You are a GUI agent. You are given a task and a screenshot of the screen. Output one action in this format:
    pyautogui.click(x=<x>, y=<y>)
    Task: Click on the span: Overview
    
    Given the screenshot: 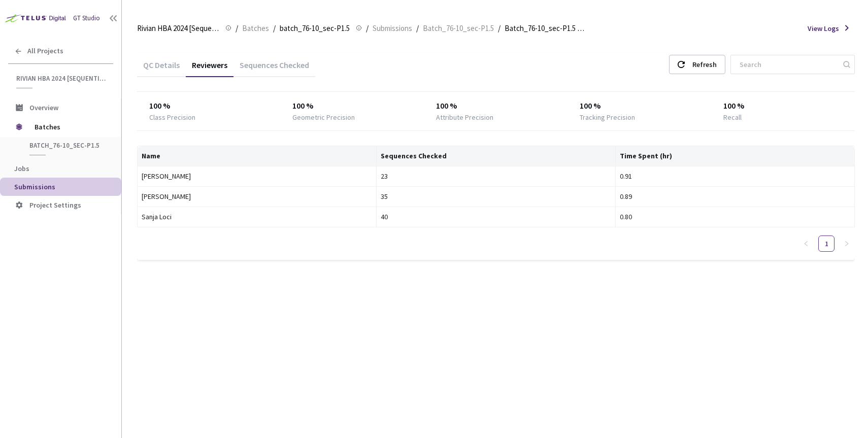 What is the action you would take?
    pyautogui.click(x=44, y=108)
    